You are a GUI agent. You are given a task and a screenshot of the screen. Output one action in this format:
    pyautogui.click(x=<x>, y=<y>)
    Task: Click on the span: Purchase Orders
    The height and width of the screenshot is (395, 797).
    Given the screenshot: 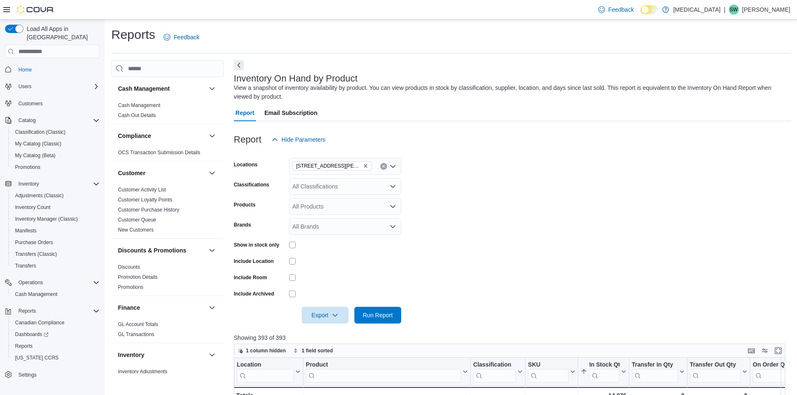 What is the action you would take?
    pyautogui.click(x=34, y=243)
    